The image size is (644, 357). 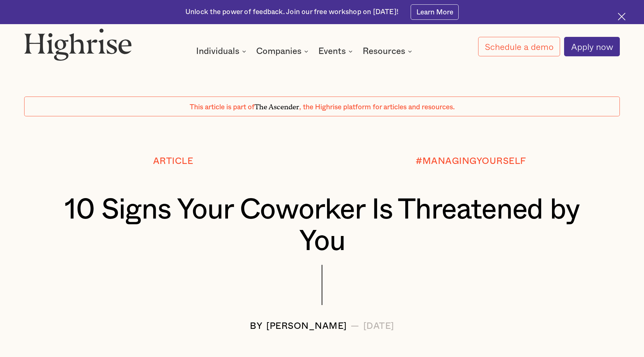 I want to click on a: Apply now, so click(x=592, y=47).